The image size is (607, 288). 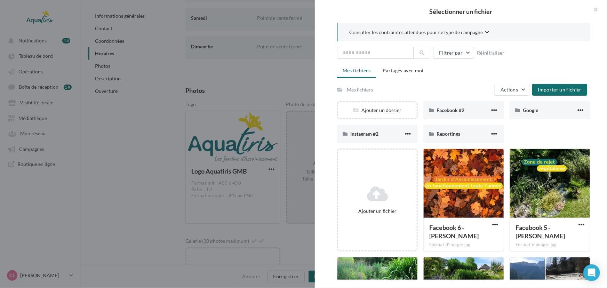 What do you see at coordinates (403, 70) in the screenshot?
I see `span: Partagés avec moi` at bounding box center [403, 70].